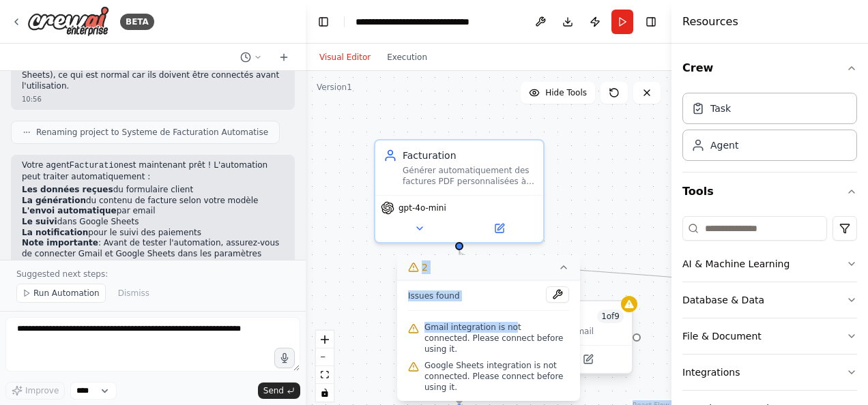 The height and width of the screenshot is (405, 868). What do you see at coordinates (68, 189) in the screenshot?
I see `strong: Les données reçues` at bounding box center [68, 189].